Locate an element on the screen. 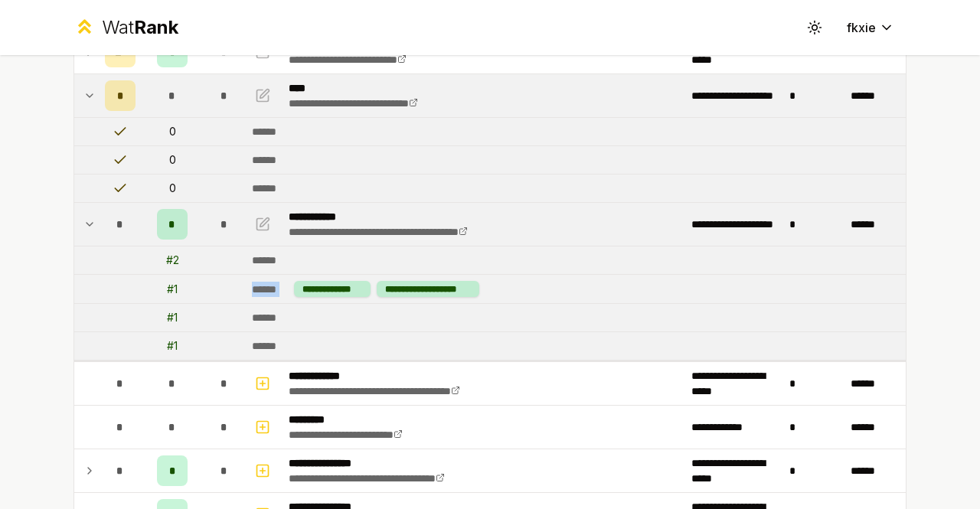 The image size is (980, 509). div: Wat is located at coordinates (140, 28).